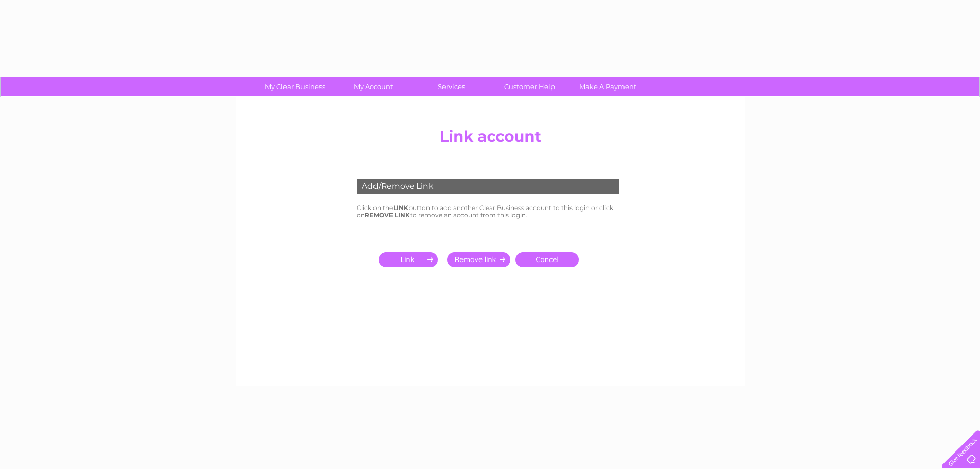 This screenshot has width=980, height=469. What do you see at coordinates (547, 259) in the screenshot?
I see `a: Cancel` at bounding box center [547, 259].